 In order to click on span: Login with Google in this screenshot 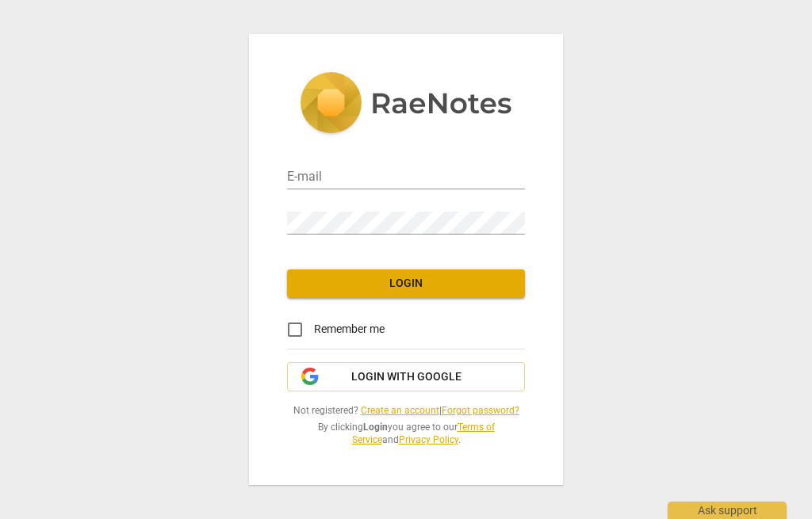, I will do `click(406, 377)`.